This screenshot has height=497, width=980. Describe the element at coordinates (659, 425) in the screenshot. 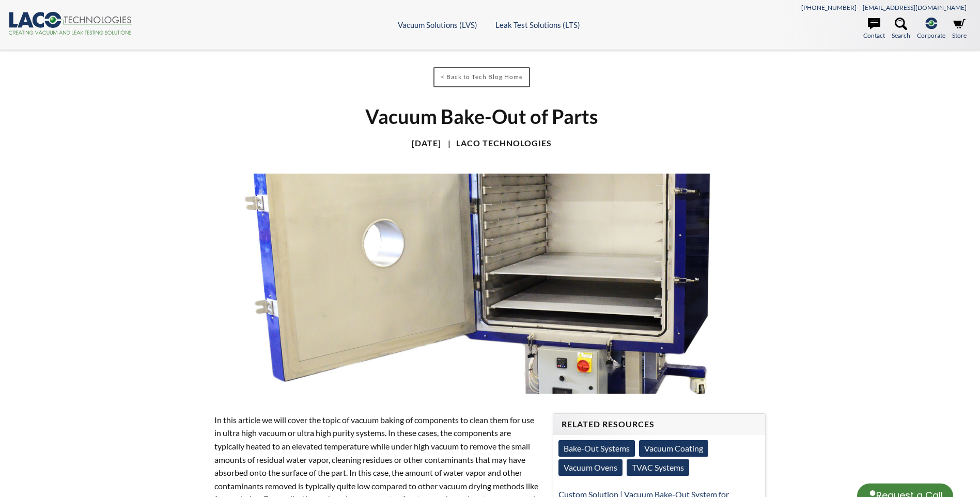

I see `h4: Related Resources` at that location.